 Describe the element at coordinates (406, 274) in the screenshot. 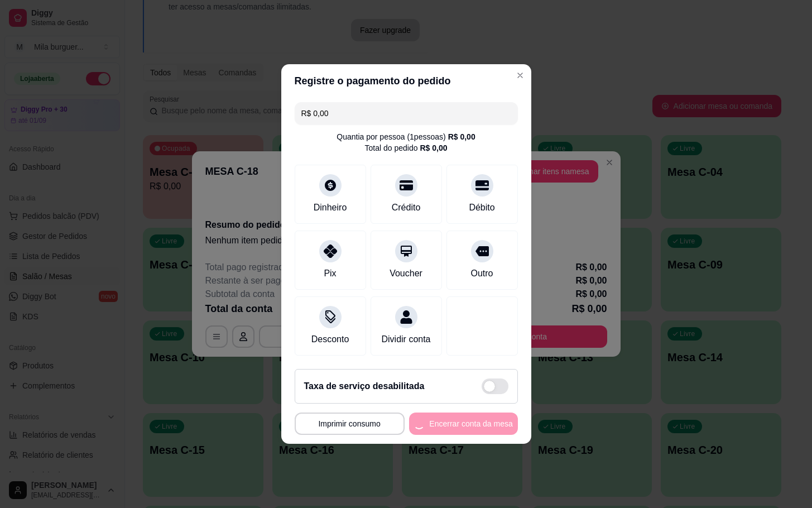

I see `div: Voucher` at that location.